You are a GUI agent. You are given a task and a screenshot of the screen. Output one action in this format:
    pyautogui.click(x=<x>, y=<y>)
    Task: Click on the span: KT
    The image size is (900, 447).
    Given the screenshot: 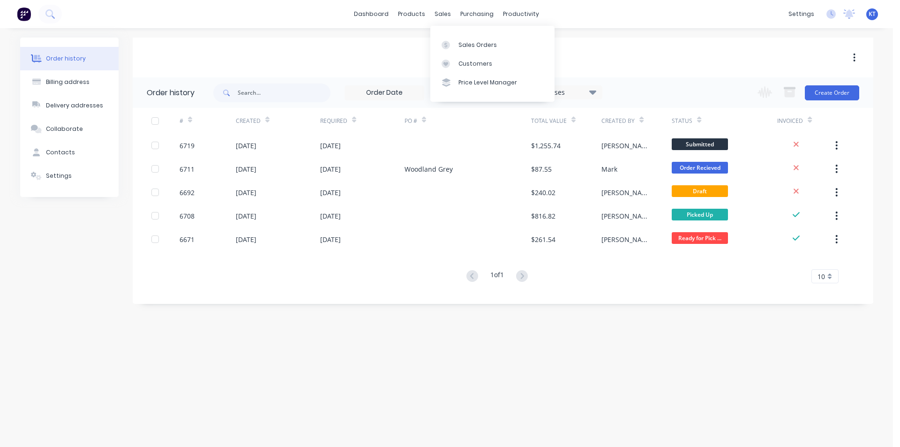 What is the action you would take?
    pyautogui.click(x=872, y=14)
    